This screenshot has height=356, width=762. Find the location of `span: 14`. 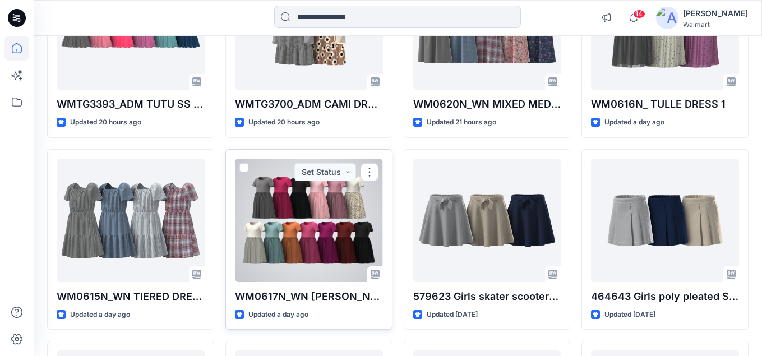

span: 14 is located at coordinates (639, 14).